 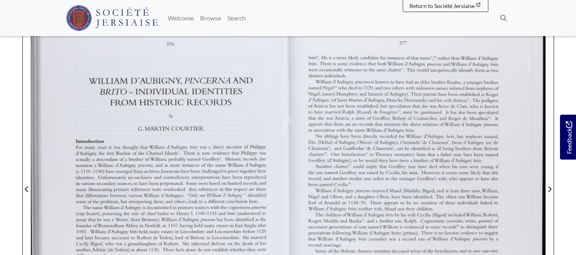 I want to click on img: Société Jersiaise, so click(x=112, y=18).